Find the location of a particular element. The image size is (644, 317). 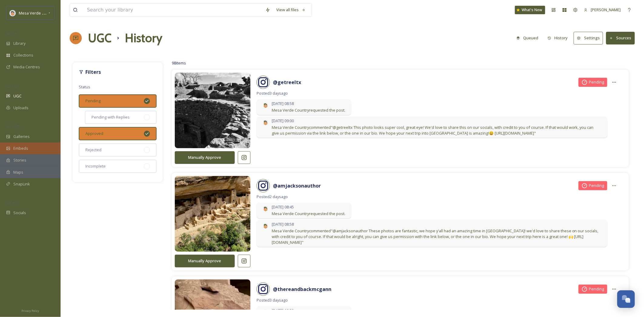

span: UGC is located at coordinates (17, 96).